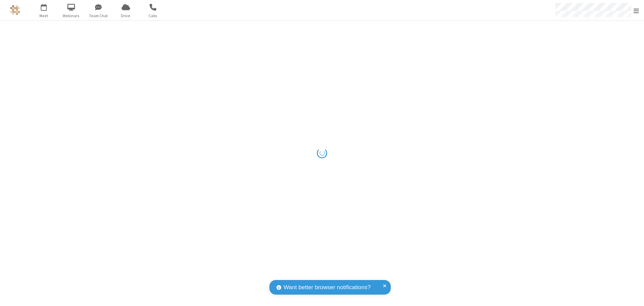 The height and width of the screenshot is (306, 644). Describe the element at coordinates (44, 16) in the screenshot. I see `span: Meet` at that location.